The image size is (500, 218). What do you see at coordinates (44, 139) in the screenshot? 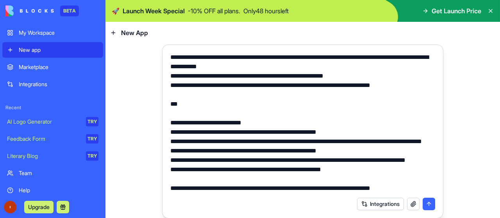
I see `div: Feedback Form` at bounding box center [44, 139].